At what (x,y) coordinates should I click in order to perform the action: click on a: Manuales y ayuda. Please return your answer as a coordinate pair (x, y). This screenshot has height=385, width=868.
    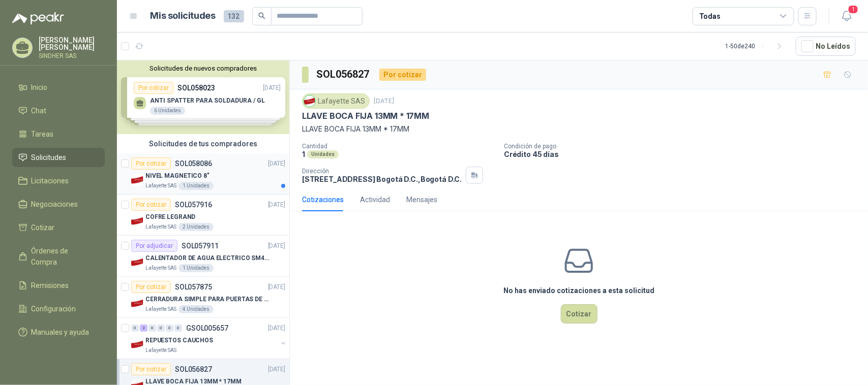
    Looking at the image, I should click on (59, 332).